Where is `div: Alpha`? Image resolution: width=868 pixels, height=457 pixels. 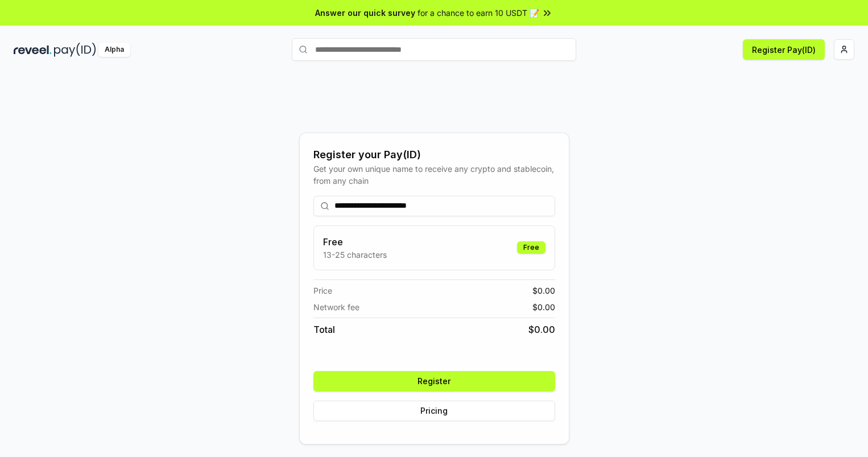 div: Alpha is located at coordinates (114, 50).